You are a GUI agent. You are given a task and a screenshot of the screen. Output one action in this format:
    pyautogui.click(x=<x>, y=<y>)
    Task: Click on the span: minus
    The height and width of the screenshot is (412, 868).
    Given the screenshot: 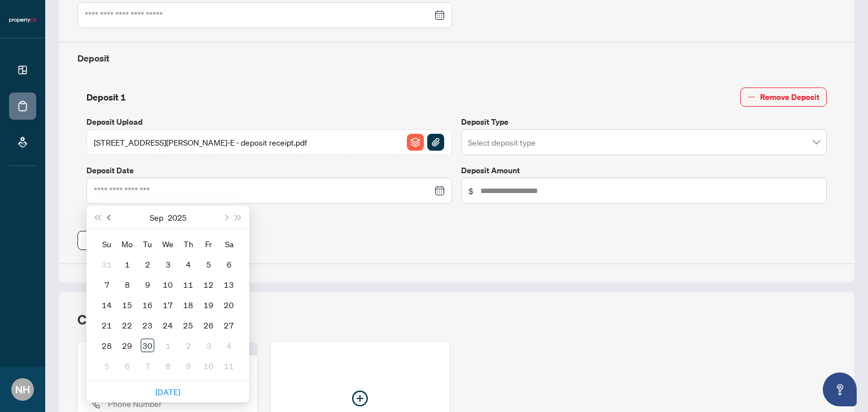 What is the action you would take?
    pyautogui.click(x=752, y=97)
    